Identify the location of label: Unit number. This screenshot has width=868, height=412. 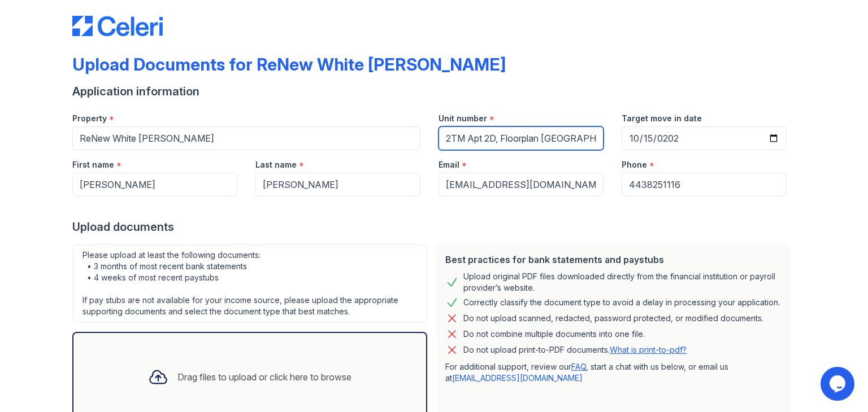
(463, 118).